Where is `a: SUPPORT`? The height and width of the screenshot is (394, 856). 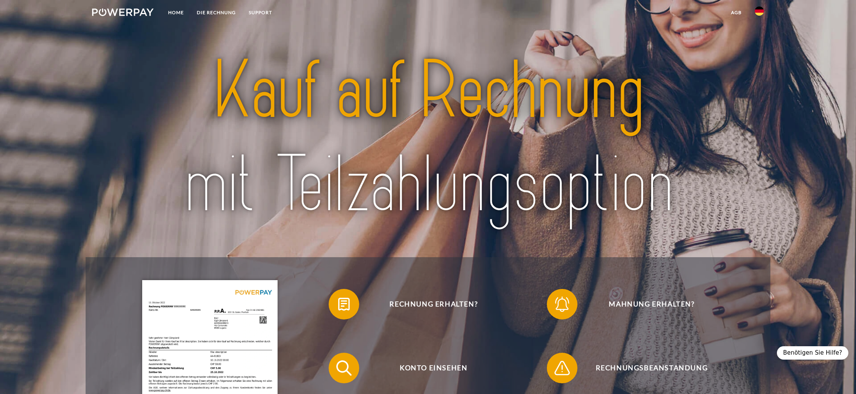 a: SUPPORT is located at coordinates (260, 13).